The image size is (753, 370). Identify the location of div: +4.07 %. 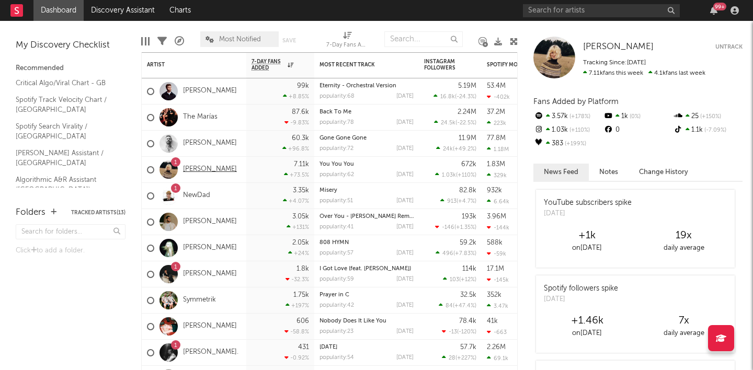
(296, 201).